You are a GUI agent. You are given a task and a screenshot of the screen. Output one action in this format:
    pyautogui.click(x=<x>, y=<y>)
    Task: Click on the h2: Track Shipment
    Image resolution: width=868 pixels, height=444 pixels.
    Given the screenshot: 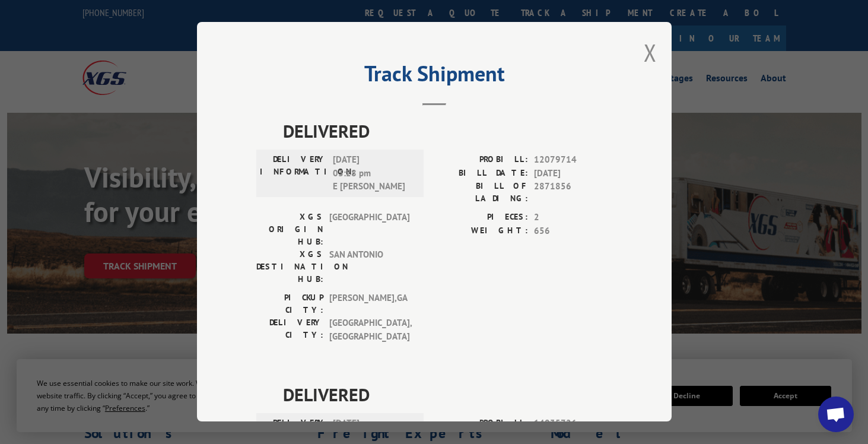 What is the action you would take?
    pyautogui.click(x=434, y=77)
    